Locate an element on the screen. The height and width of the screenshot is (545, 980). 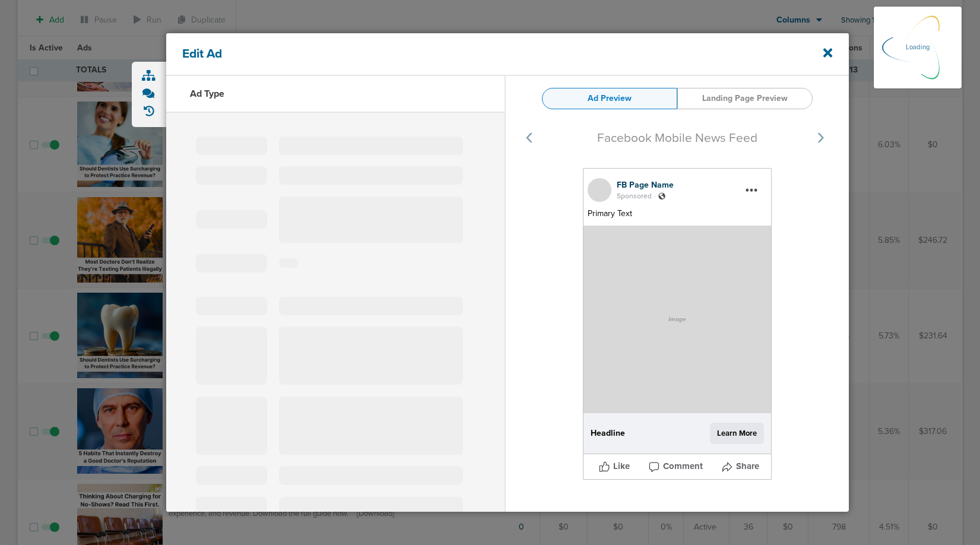
span: Facebook Mobile News Feed is located at coordinates (677, 138).